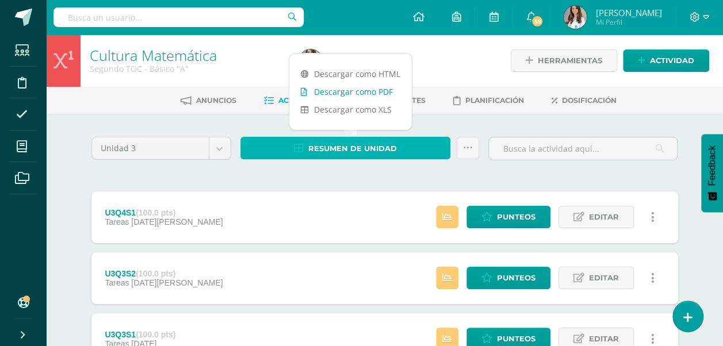 This screenshot has width=723, height=346. What do you see at coordinates (583, 148) in the screenshot?
I see `input: Busca la actividad aquí...` at bounding box center [583, 148].